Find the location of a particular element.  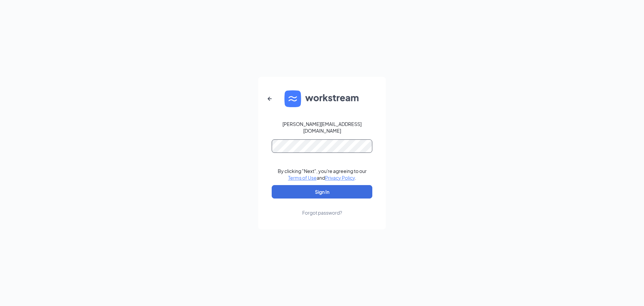

img: WS logo and Workstream text is located at coordinates (322, 98).